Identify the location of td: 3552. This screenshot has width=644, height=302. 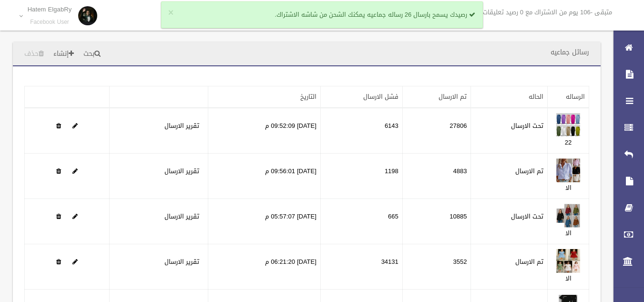
(437, 267).